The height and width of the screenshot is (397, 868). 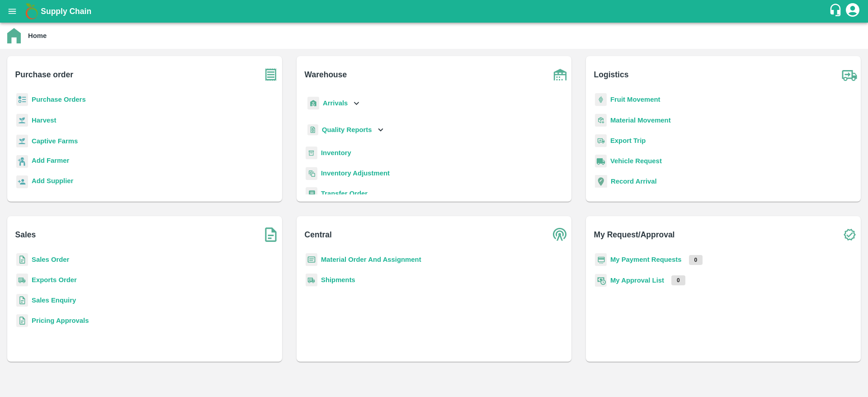 What do you see at coordinates (55, 141) in the screenshot?
I see `b: Captive Farms` at bounding box center [55, 141].